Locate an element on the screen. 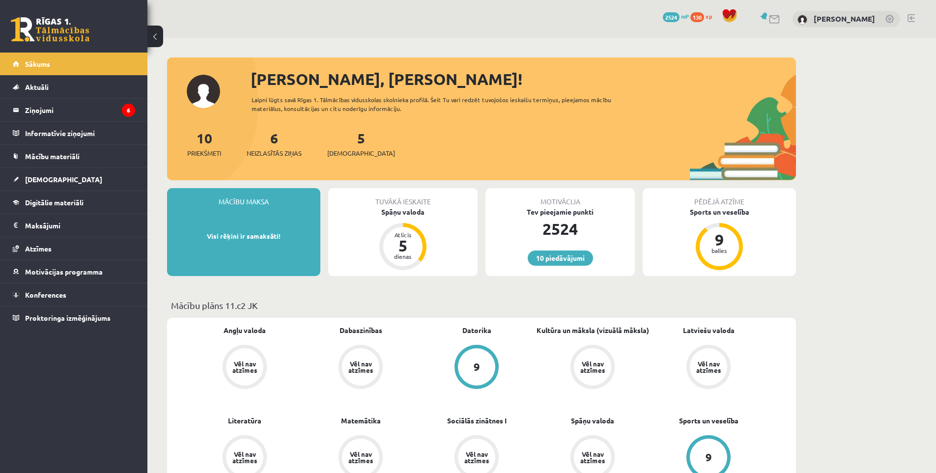  span: Mācību materiāli is located at coordinates (52, 156).